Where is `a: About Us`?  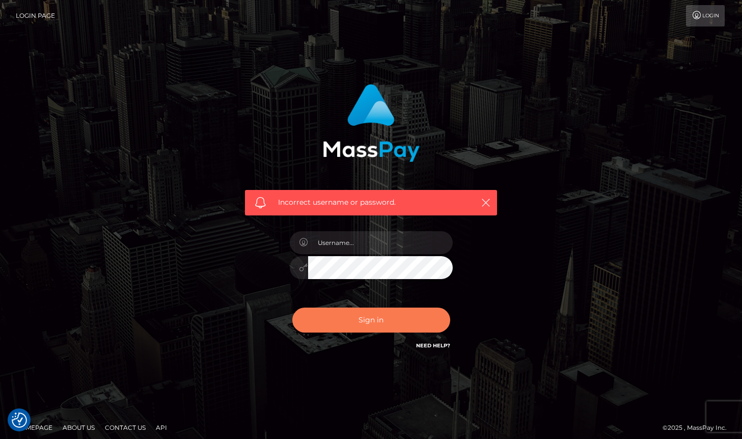 a: About Us is located at coordinates (78, 427).